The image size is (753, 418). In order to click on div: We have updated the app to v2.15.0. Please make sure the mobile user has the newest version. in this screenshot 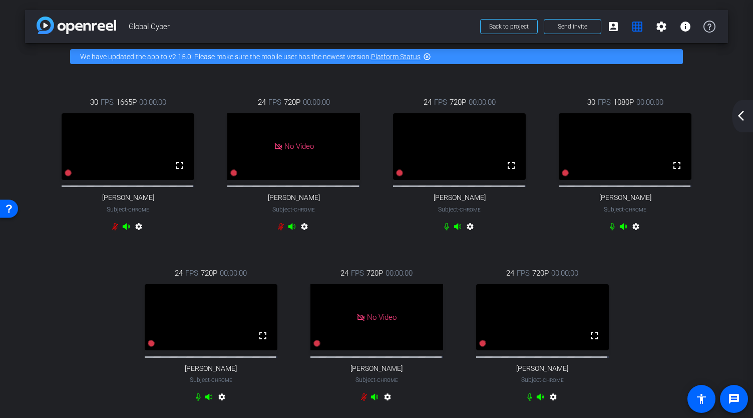, I will do `click(377, 57)`.